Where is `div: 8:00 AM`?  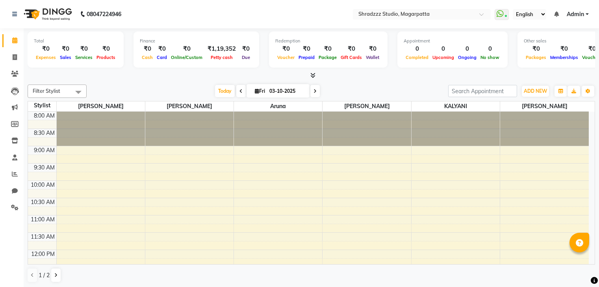 div: 8:00 AM is located at coordinates (44, 116).